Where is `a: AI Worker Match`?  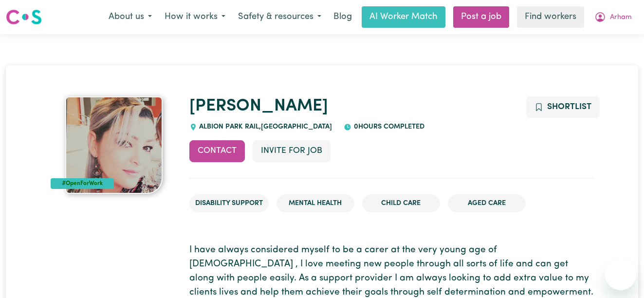 a: AI Worker Match is located at coordinates (403, 17).